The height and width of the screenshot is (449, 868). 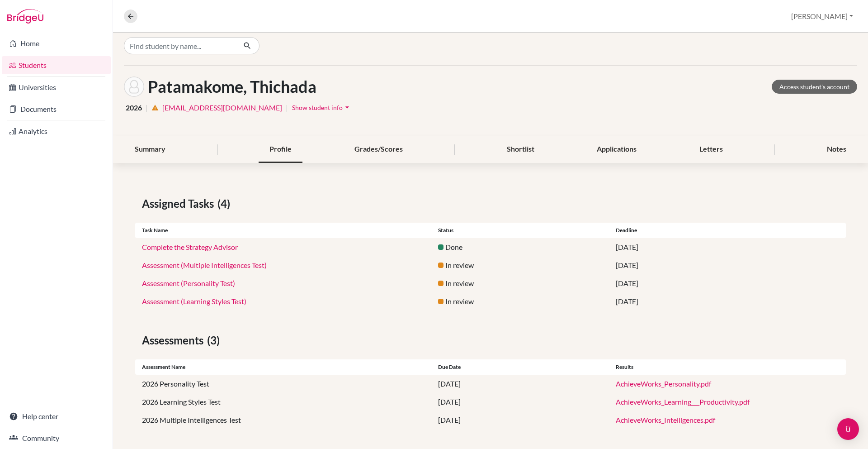 What do you see at coordinates (683, 402) in the screenshot?
I see `a: AchieveWorks_Learning___Productivity.pdf` at bounding box center [683, 402].